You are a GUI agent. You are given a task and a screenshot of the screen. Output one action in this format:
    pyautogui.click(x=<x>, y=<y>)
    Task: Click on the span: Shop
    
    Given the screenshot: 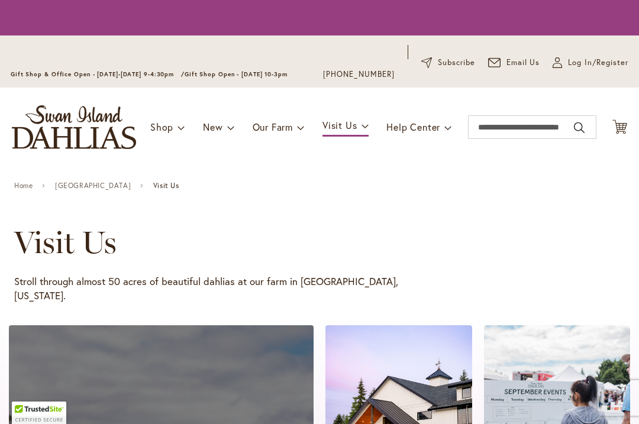 What is the action you would take?
    pyautogui.click(x=162, y=127)
    